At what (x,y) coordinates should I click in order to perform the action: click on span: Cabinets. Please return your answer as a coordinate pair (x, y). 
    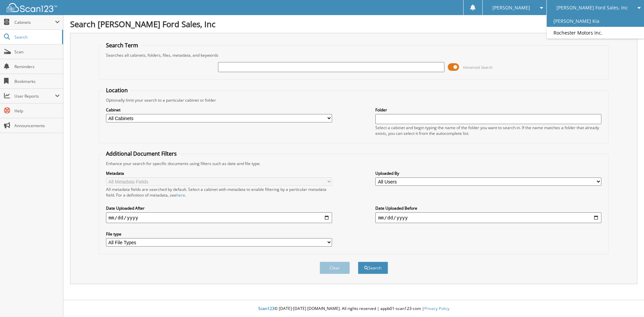
    Looking at the image, I should click on (34, 22).